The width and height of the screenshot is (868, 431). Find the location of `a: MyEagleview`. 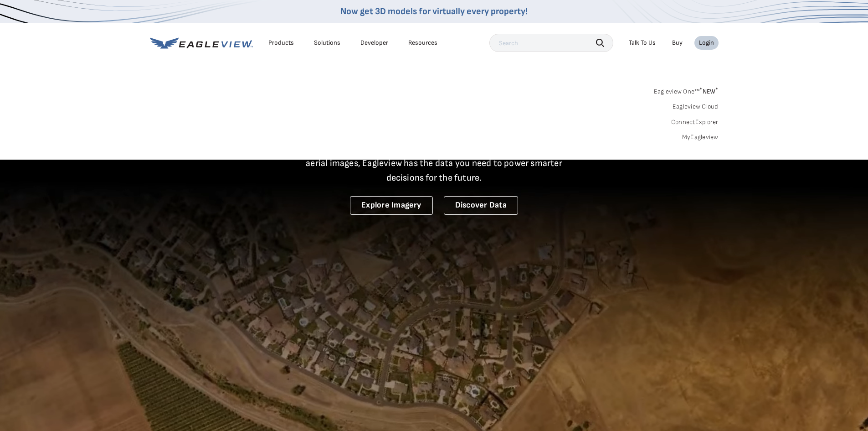

a: MyEagleview is located at coordinates (700, 138).